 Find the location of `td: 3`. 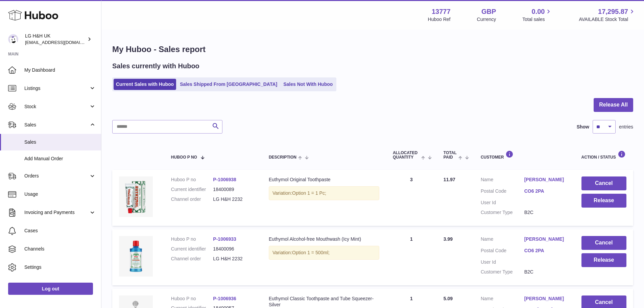

td: 3 is located at coordinates (412, 198).